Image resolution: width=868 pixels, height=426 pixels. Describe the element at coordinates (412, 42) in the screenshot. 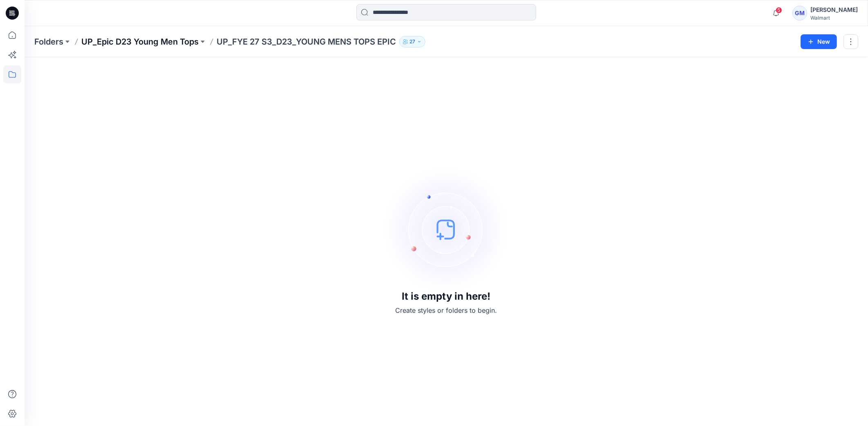

I see `button: 27` at that location.